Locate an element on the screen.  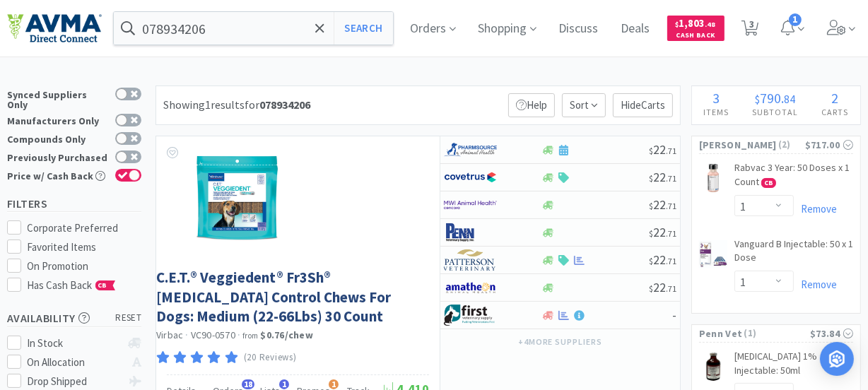
span: ( 2 ) is located at coordinates (791, 145).